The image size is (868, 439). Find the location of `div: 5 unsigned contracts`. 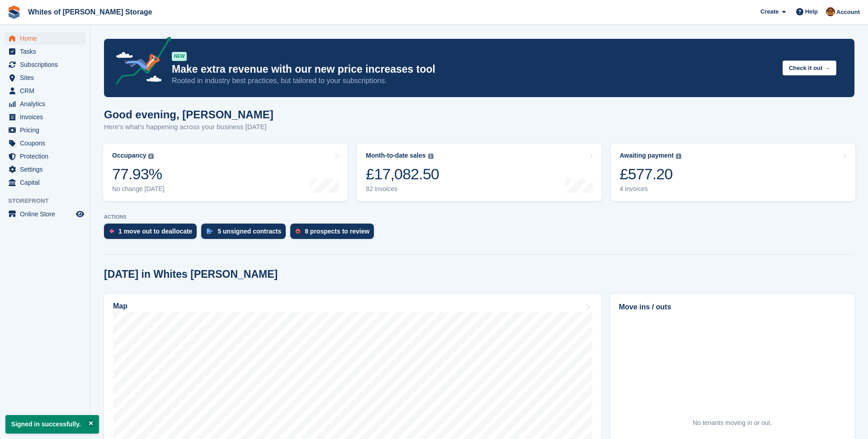

div: 5 unsigned contracts is located at coordinates (249, 231).